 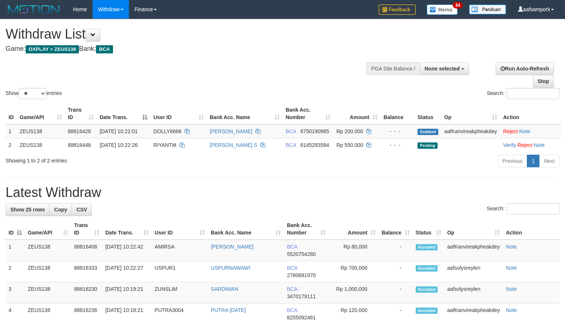 I want to click on a: CSV, so click(x=82, y=209).